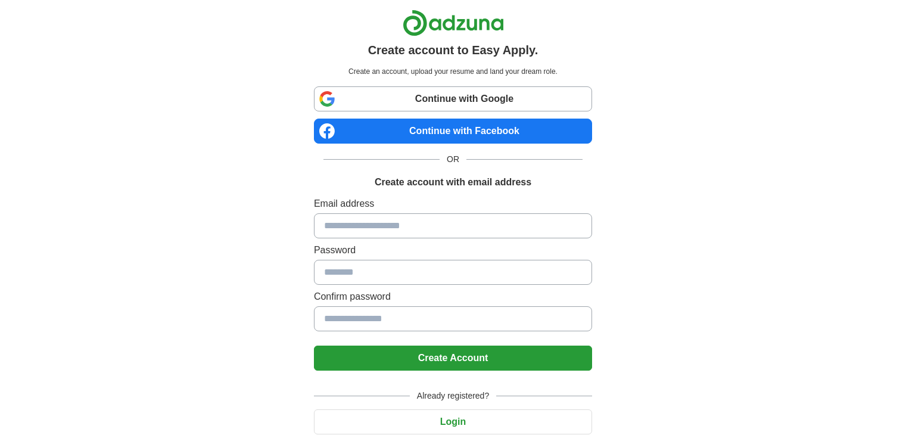 The width and height of the screenshot is (906, 435). What do you see at coordinates (453, 250) in the screenshot?
I see `label: Password` at bounding box center [453, 250].